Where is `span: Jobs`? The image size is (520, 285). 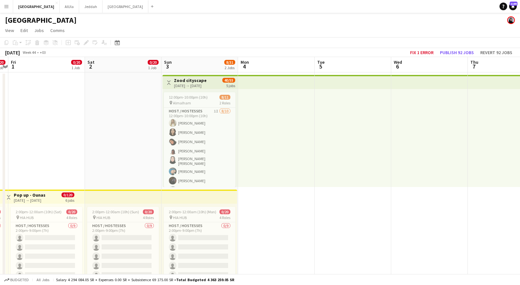
span: Jobs is located at coordinates (39, 30).